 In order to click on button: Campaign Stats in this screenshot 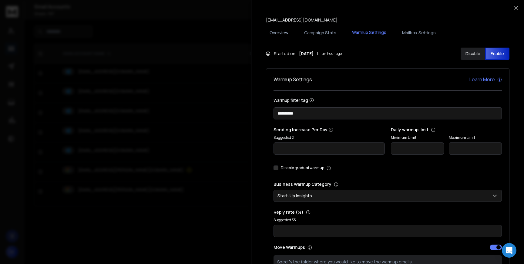, I will do `click(320, 33)`.